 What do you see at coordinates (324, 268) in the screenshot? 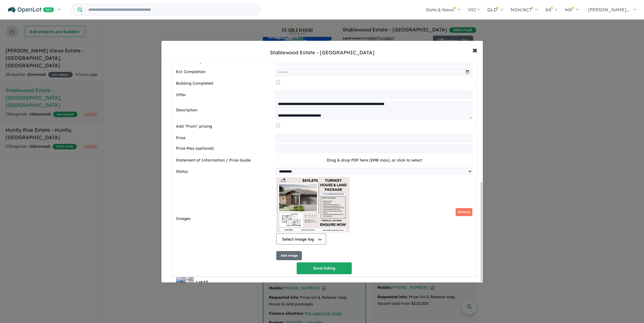
I see `button: Save listing` at bounding box center [324, 268].